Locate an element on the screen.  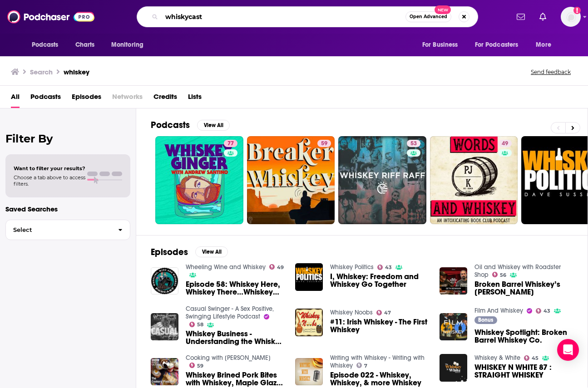
h3: whiskey is located at coordinates (76, 71).